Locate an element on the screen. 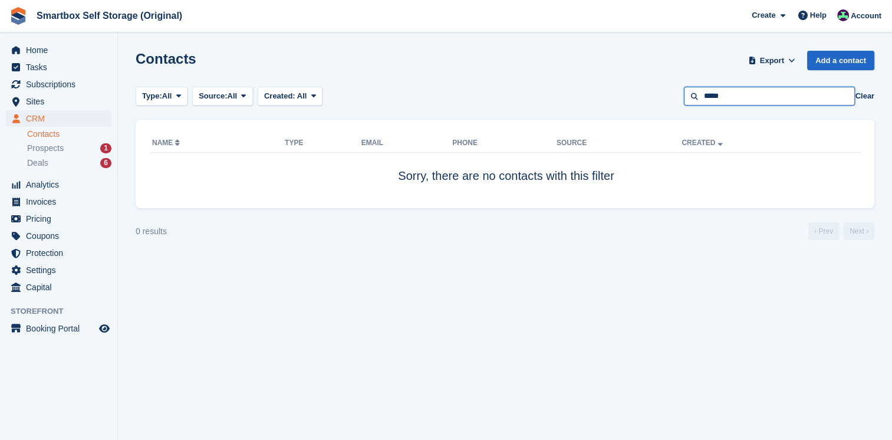 The height and width of the screenshot is (440, 892). span: Capital is located at coordinates (61, 287).